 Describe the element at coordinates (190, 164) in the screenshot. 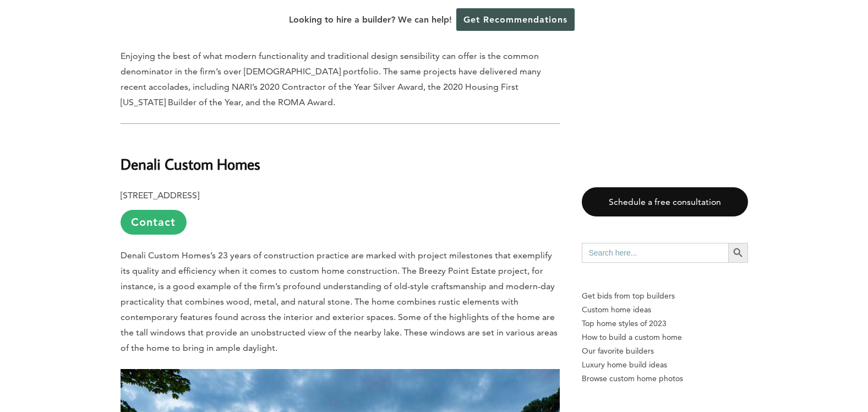

I see `b: Denali Custom Homes` at that location.